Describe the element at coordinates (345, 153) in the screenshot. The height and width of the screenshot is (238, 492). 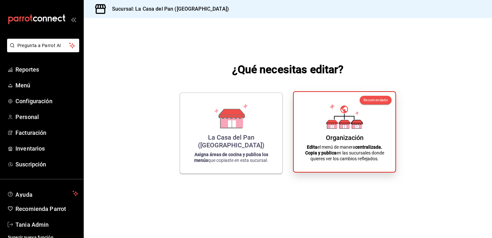
I see `p: el menú de manera en las sucursales donde quieres ver los cambios reflejados.` at that location.